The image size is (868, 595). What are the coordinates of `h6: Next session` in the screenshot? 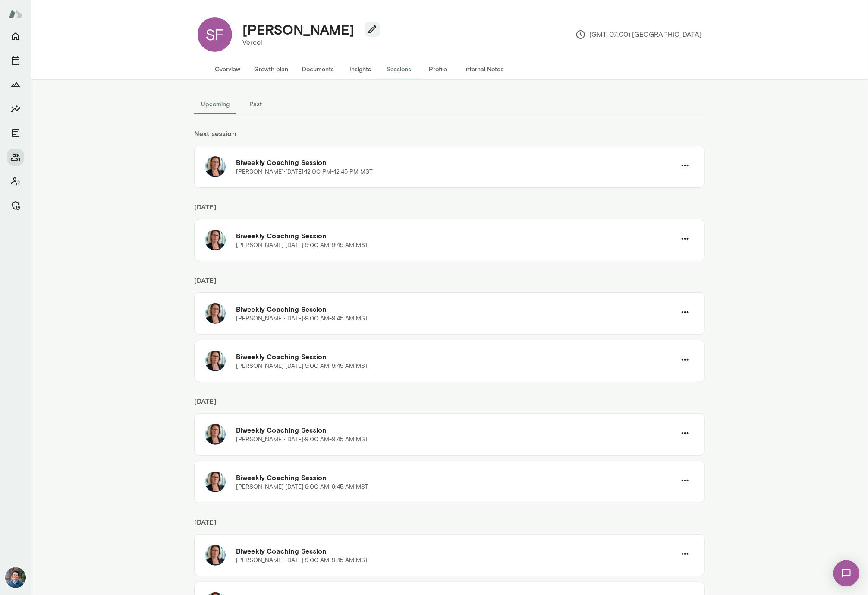 It's located at (450, 137).